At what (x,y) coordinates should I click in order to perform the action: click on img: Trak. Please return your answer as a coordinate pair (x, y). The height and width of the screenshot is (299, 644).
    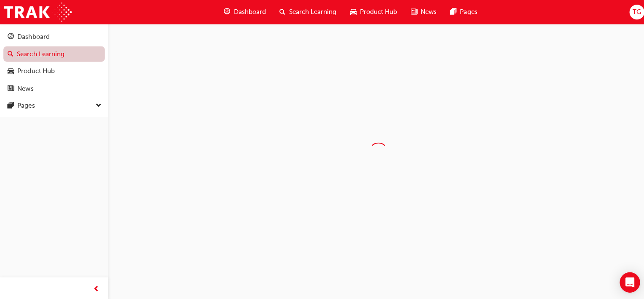
    Looking at the image, I should click on (38, 12).